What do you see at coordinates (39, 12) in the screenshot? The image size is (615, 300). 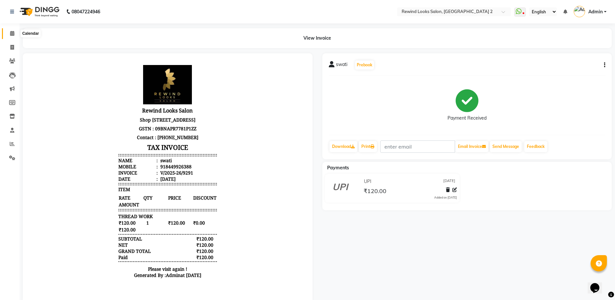 I see `img: logo` at bounding box center [39, 12].